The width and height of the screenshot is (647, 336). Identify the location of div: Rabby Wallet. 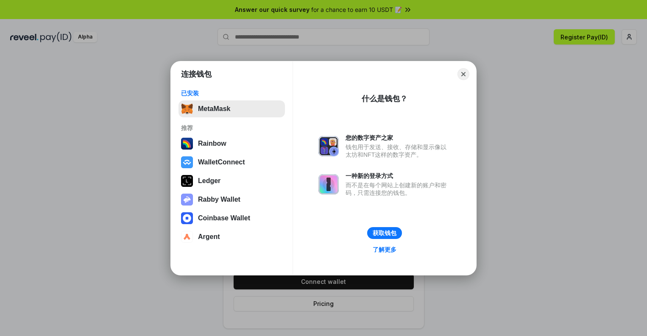
(219, 200).